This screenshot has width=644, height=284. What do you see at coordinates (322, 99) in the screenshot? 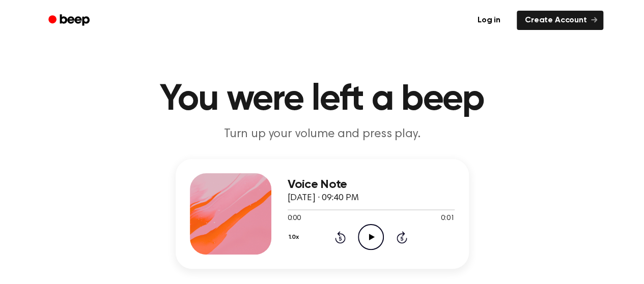
I see `h1: You were left a beep` at bounding box center [322, 99].